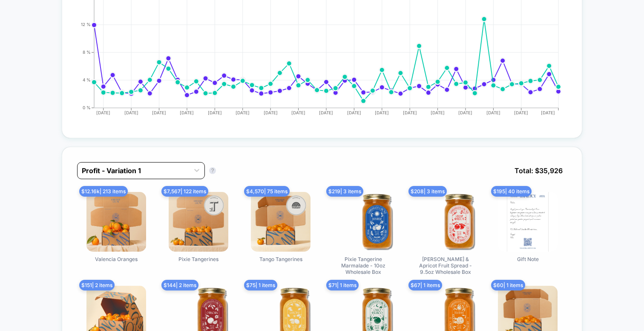 Image resolution: width=644 pixels, height=331 pixels. What do you see at coordinates (198, 222) in the screenshot?
I see `img: Pixie Tangerines` at bounding box center [198, 222].